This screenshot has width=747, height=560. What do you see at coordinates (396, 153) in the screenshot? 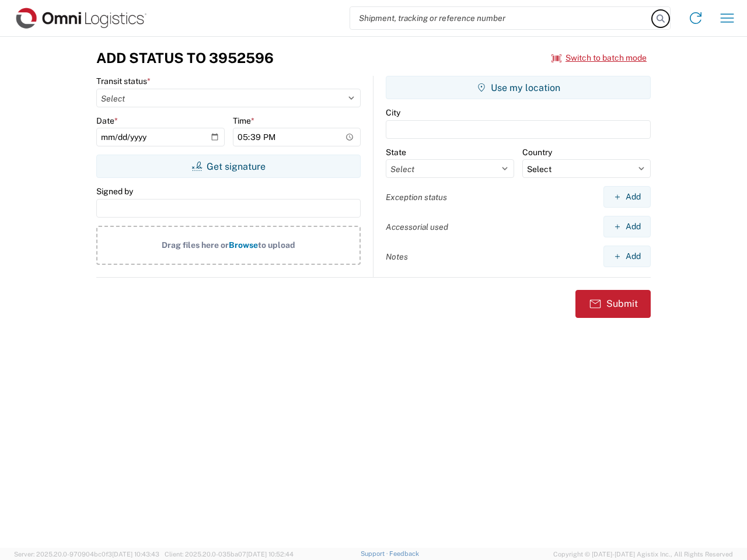
I see `label: State` at bounding box center [396, 153].